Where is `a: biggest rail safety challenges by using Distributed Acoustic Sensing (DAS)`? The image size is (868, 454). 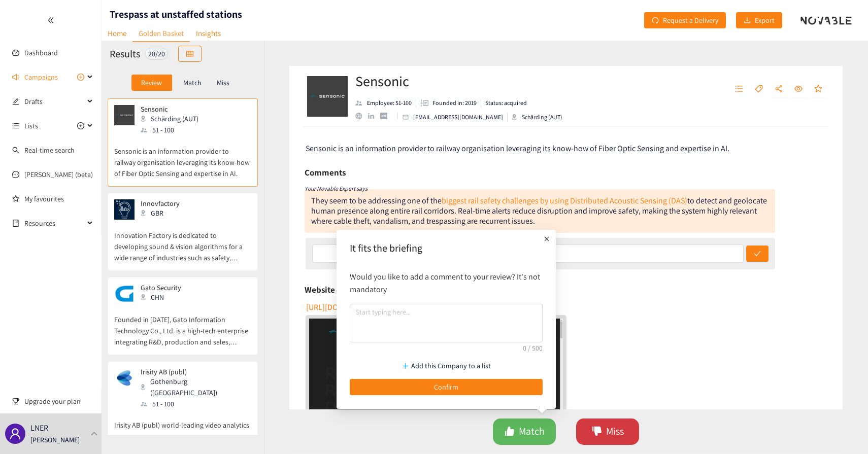 a: biggest rail safety challenges by using Distributed Acoustic Sensing (DAS) is located at coordinates (565, 201).